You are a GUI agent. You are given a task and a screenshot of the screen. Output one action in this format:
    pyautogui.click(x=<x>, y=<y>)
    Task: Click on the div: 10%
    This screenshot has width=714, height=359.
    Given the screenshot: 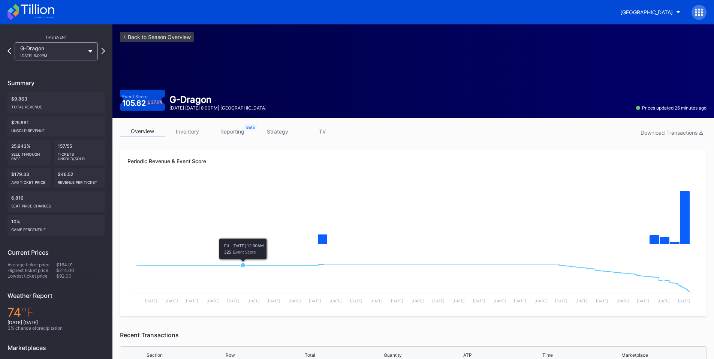 What is the action you would take?
    pyautogui.click(x=56, y=225)
    